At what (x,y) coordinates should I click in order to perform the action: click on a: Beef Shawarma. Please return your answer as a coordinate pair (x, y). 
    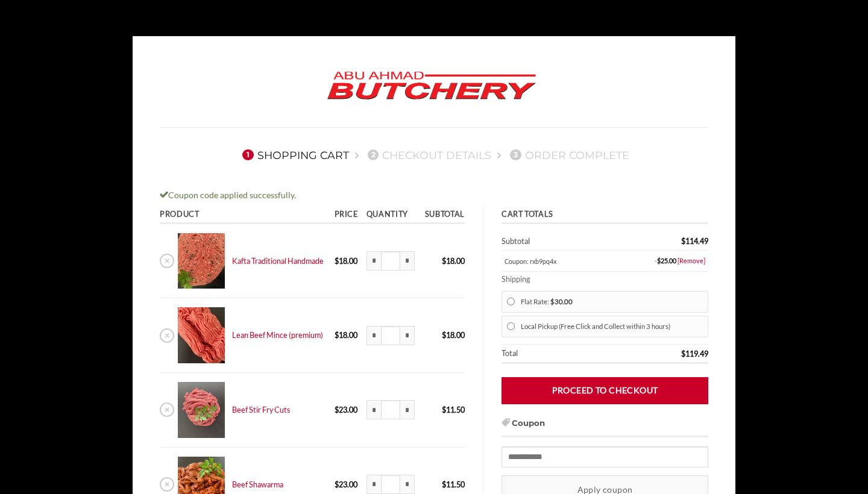
    Looking at the image, I should click on (258, 485).